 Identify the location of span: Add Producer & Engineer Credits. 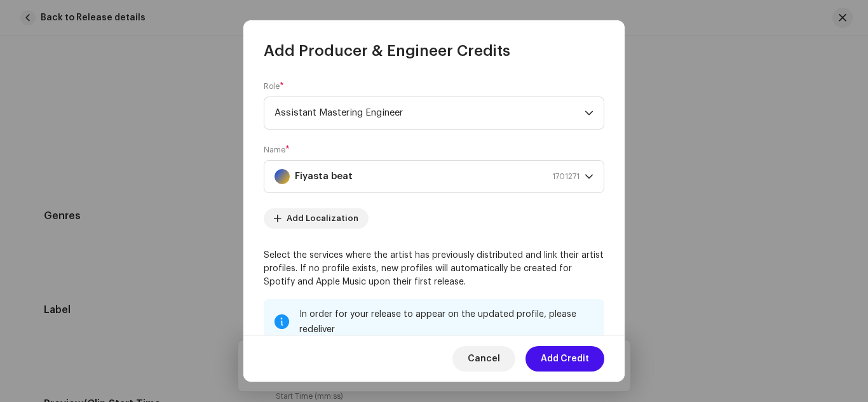
(387, 51).